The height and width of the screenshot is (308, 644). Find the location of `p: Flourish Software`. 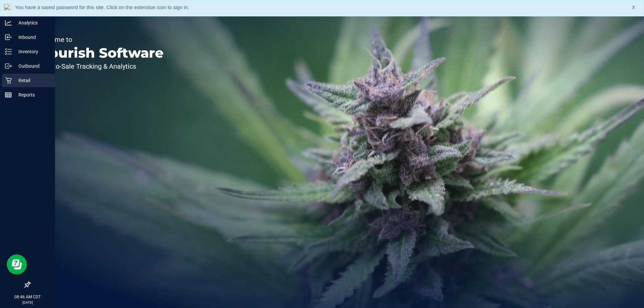

p: Flourish Software is located at coordinates (100, 53).